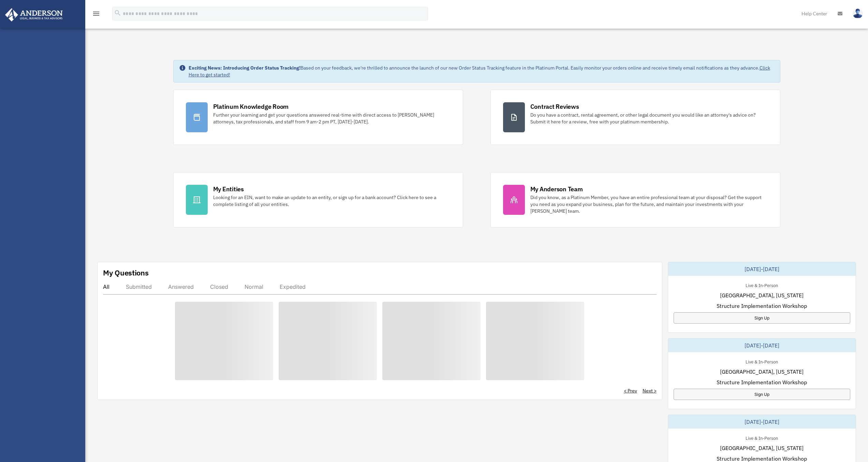 The width and height of the screenshot is (868, 462). What do you see at coordinates (631, 391) in the screenshot?
I see `a: < Prev` at bounding box center [631, 391].